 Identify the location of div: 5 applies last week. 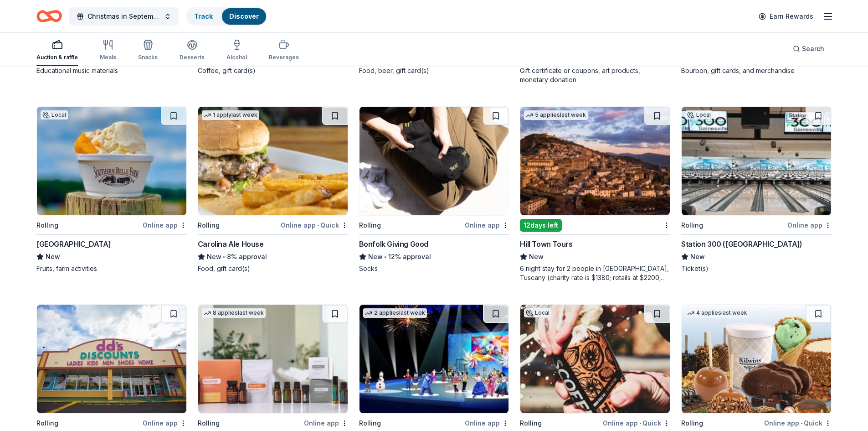
(556, 115).